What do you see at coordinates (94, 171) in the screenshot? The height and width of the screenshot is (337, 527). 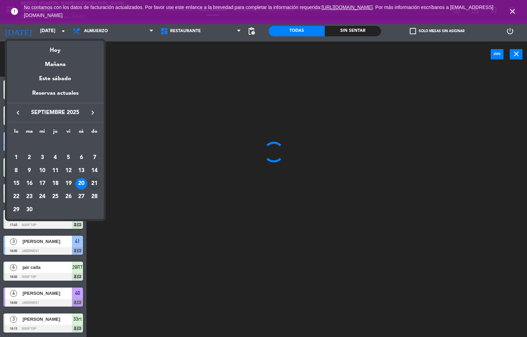 I see `td: 14 de septiembre de 2025` at bounding box center [94, 171].